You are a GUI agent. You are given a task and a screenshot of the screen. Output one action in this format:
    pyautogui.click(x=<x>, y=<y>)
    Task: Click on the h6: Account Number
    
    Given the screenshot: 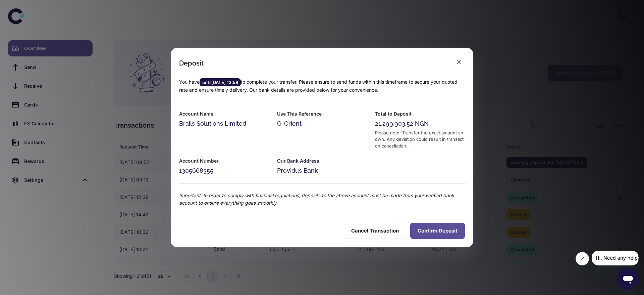 What is the action you would take?
    pyautogui.click(x=224, y=161)
    